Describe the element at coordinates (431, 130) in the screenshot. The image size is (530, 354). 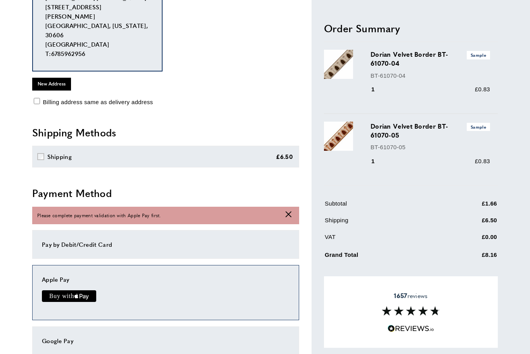
I see `h3: Dorian Velvet Border BT-61070-05` at that location.